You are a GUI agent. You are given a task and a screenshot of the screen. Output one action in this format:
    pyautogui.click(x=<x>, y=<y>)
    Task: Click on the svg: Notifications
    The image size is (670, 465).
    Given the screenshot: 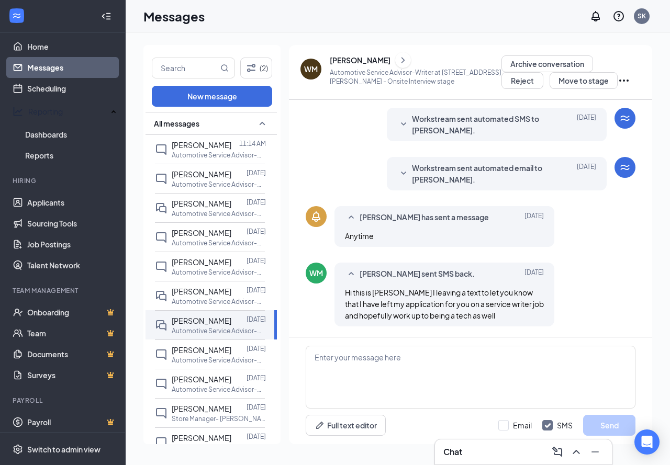 What is the action you would take?
    pyautogui.click(x=596, y=16)
    